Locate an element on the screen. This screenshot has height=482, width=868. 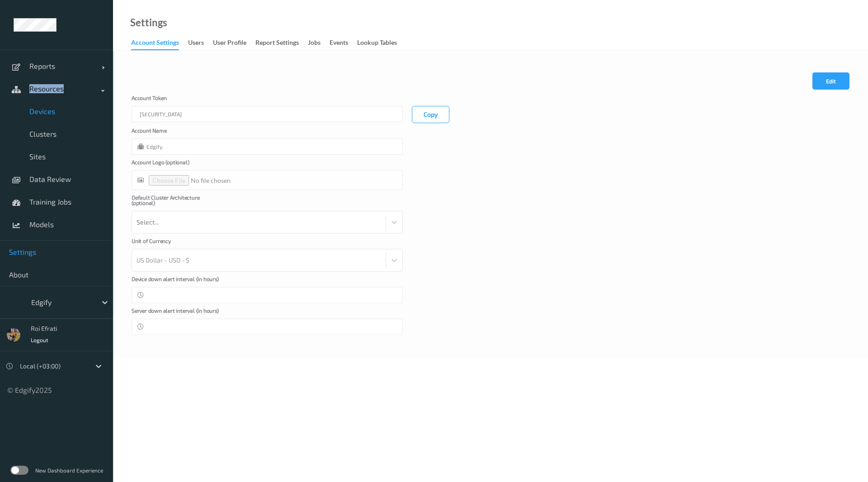
div: Account Settings is located at coordinates (155, 44).